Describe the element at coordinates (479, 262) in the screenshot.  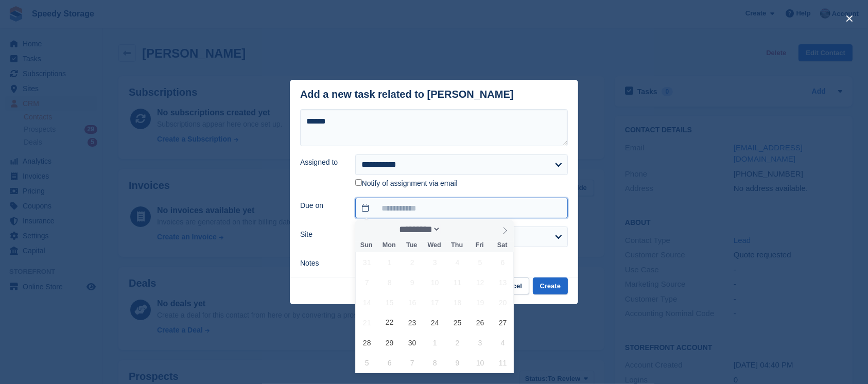
I see `span: September 5, 2025` at that location.